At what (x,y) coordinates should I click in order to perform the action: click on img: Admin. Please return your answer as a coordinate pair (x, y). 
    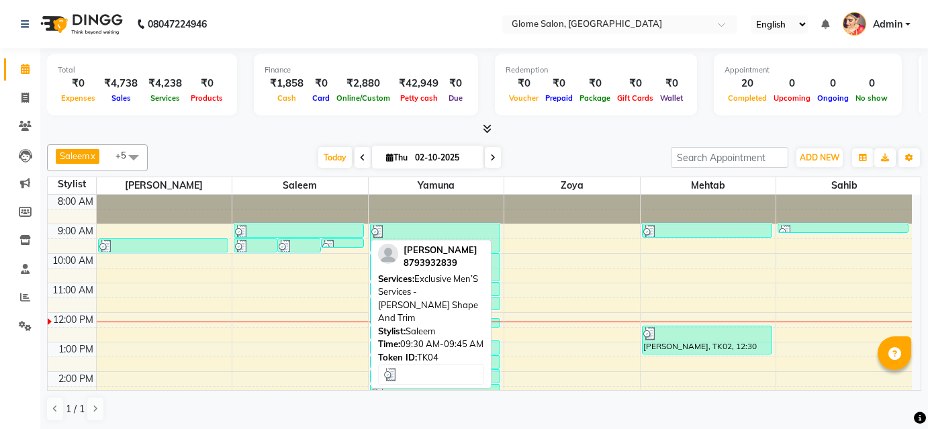
    Looking at the image, I should click on (854, 24).